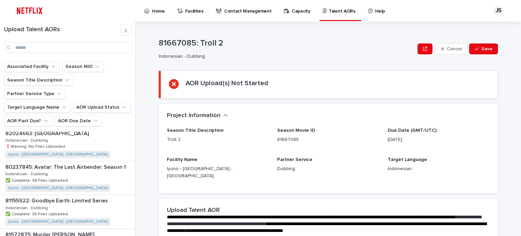 Image resolution: width=521 pixels, height=236 pixels. What do you see at coordinates (408, 160) in the screenshot?
I see `span: Target Language` at bounding box center [408, 160].